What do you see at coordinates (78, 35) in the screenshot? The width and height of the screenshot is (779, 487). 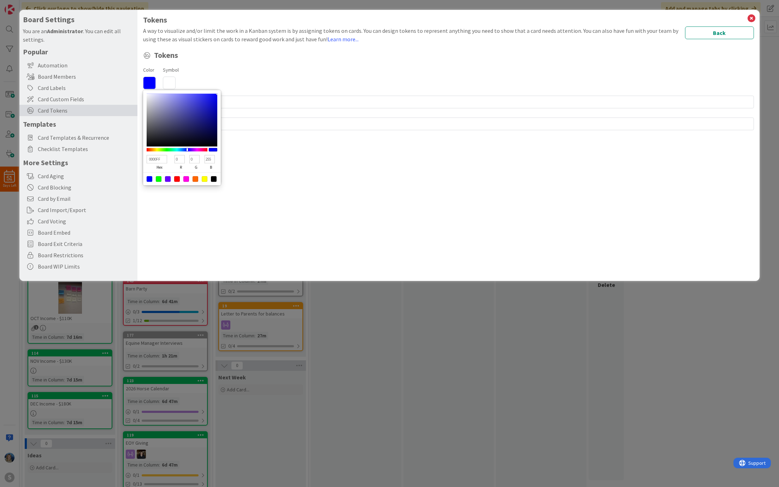 I see `div: You are an . You can edit all settings.` at bounding box center [78, 35].